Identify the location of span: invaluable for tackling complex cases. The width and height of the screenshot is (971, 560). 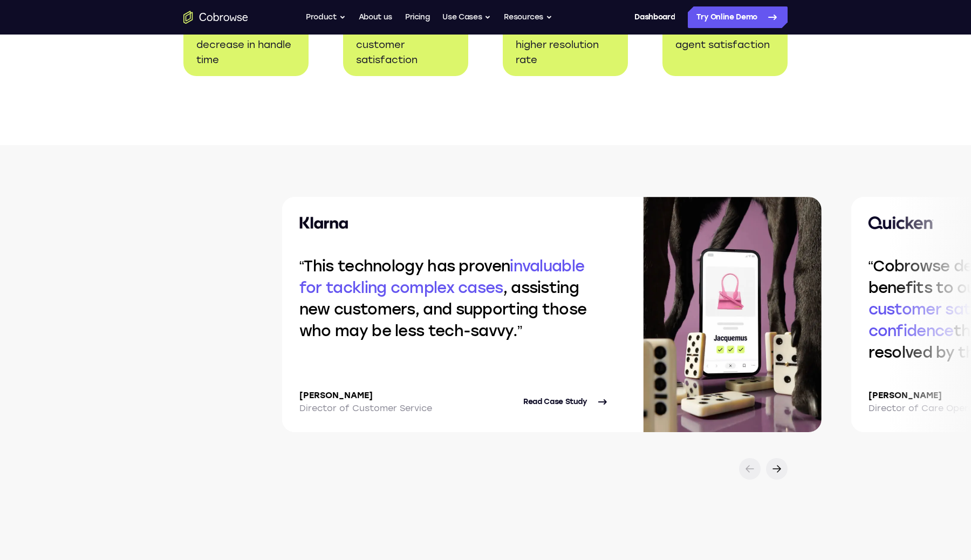
(441, 277).